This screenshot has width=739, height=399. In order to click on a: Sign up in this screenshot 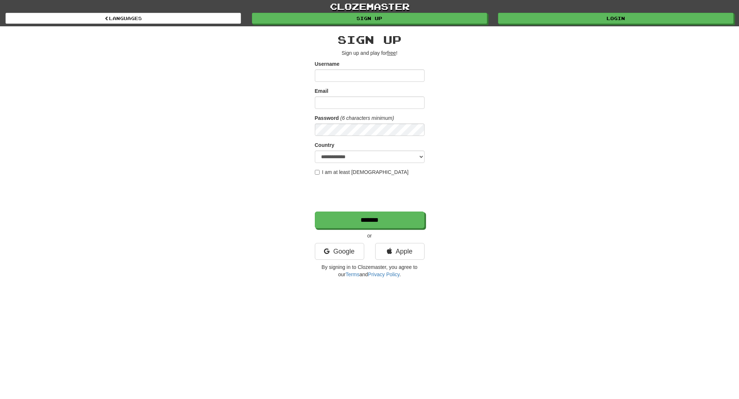, I will do `click(370, 18)`.